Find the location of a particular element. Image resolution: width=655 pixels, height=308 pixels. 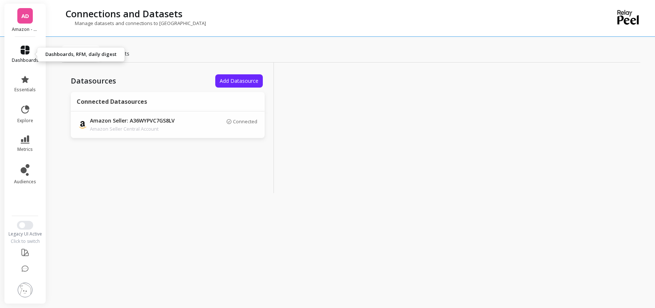

p: Amazon Seller: A36WYPVC7GS8LV is located at coordinates (142, 121).